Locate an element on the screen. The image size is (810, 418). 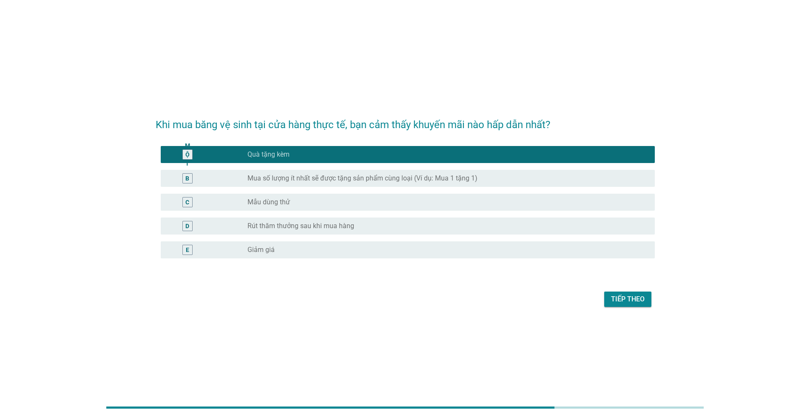
font: Giảm giá is located at coordinates (261, 249).